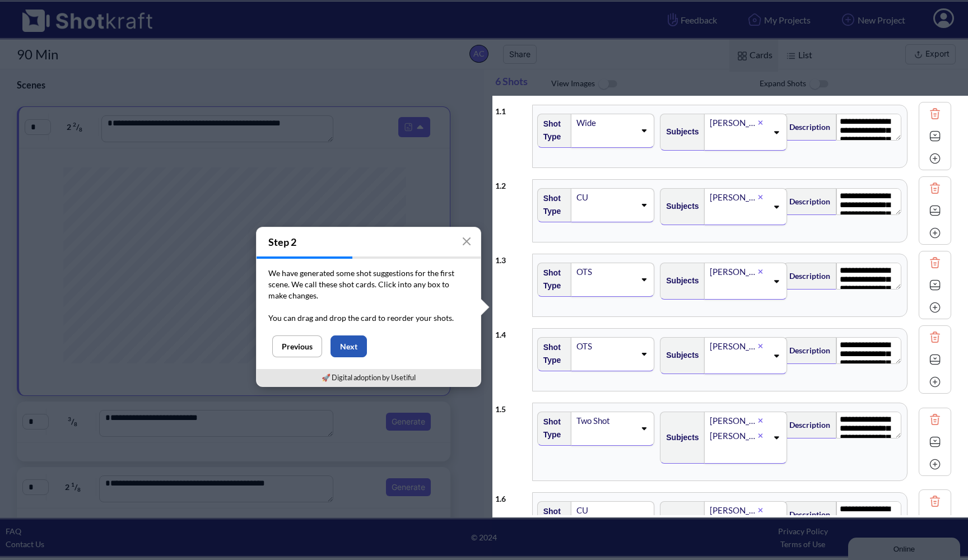 This screenshot has height=560, width=968. I want to click on button: Previous, so click(297, 346).